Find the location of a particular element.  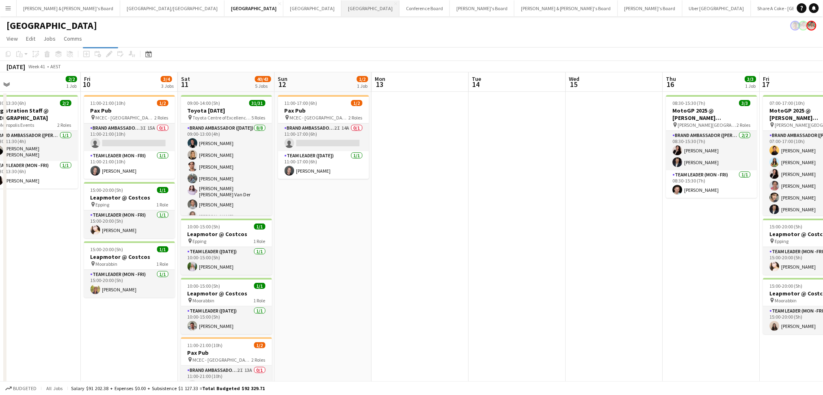

app-user-avatar: Victoria Hunt is located at coordinates (795, 26).